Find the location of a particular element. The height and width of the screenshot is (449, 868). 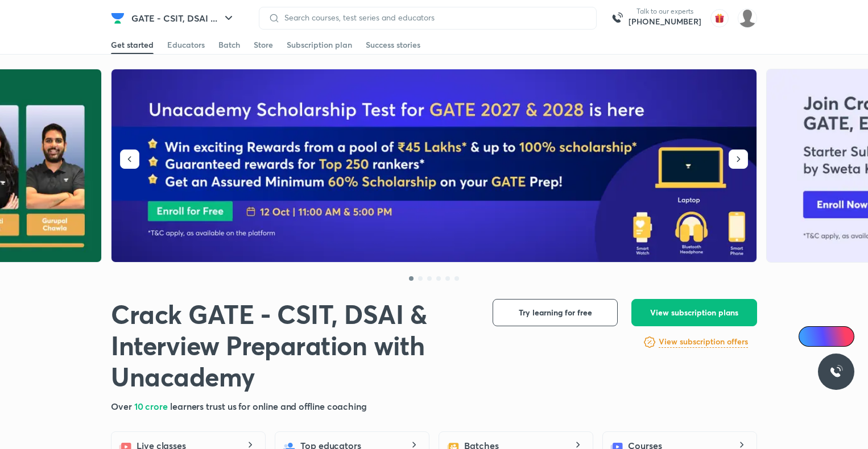

a: Success stories is located at coordinates (393, 45).